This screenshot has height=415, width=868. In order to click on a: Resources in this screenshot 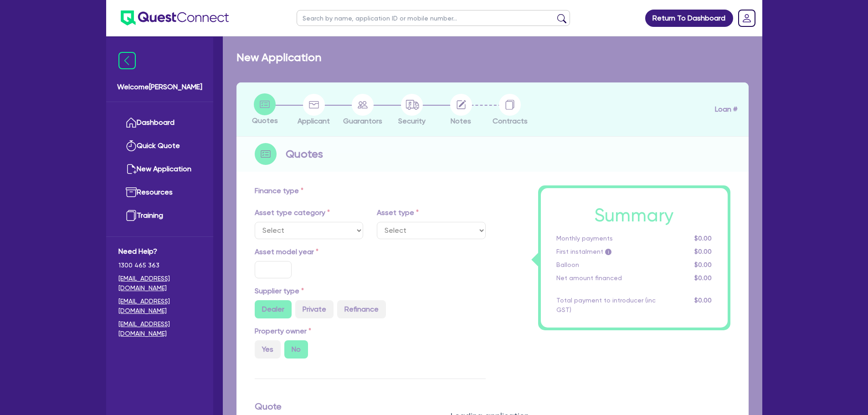, I will do `click(159, 192)`.